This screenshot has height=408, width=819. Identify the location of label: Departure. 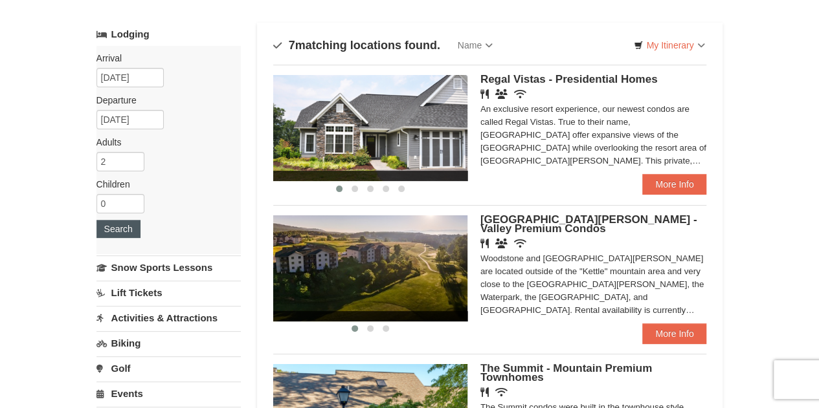
(164, 100).